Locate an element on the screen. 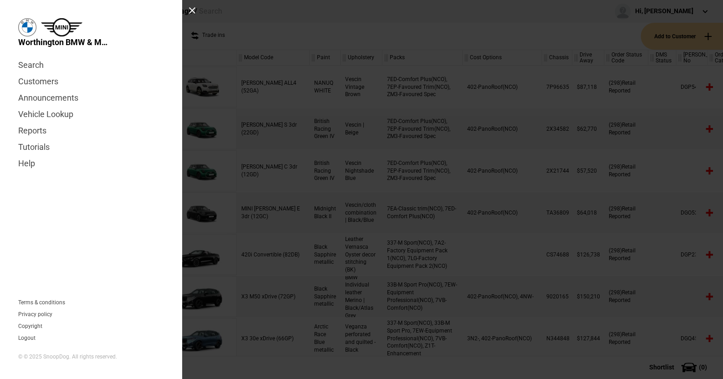 This screenshot has width=723, height=379. a: Announcements is located at coordinates (91, 98).